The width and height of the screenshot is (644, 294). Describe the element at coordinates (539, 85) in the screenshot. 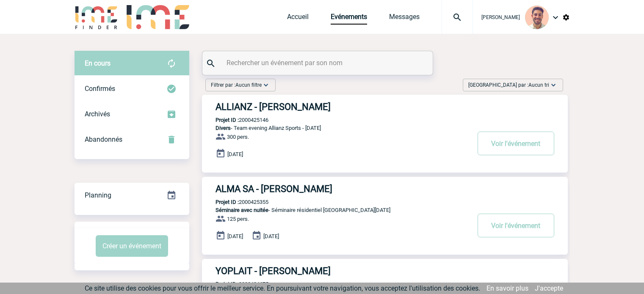

I see `span: Aucun tri` at that location.